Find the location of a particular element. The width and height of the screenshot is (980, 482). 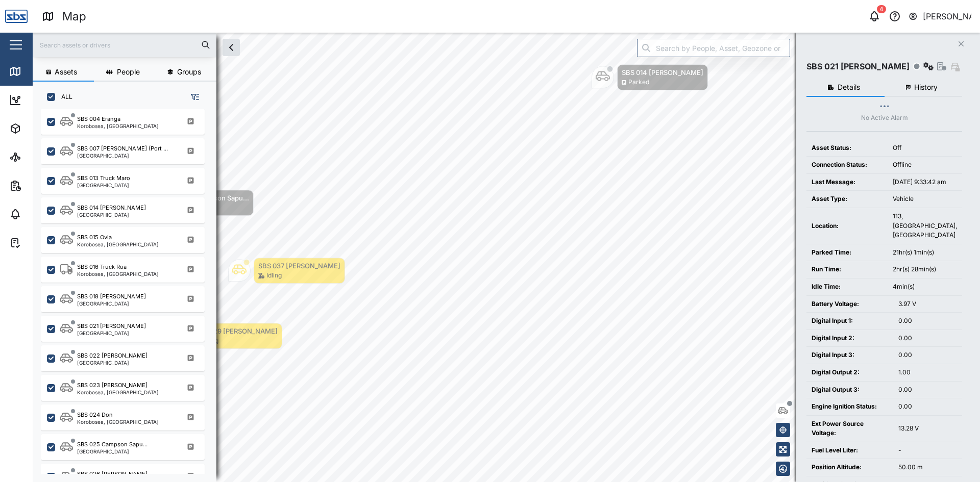

div: Assets is located at coordinates (42, 128).